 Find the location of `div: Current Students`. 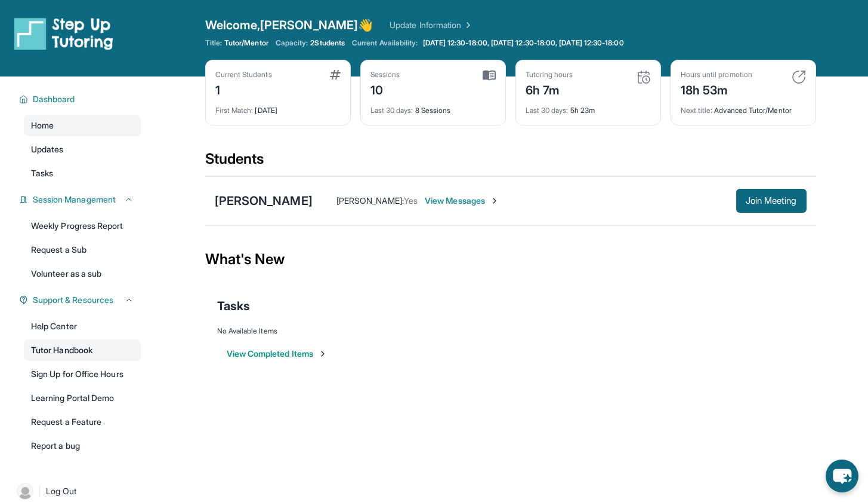

div: Current Students is located at coordinates (244, 75).